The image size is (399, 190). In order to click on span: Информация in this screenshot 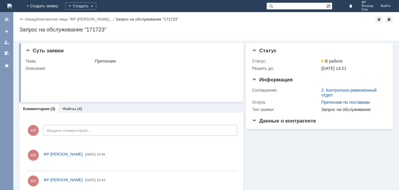, I will do `click(272, 80)`.